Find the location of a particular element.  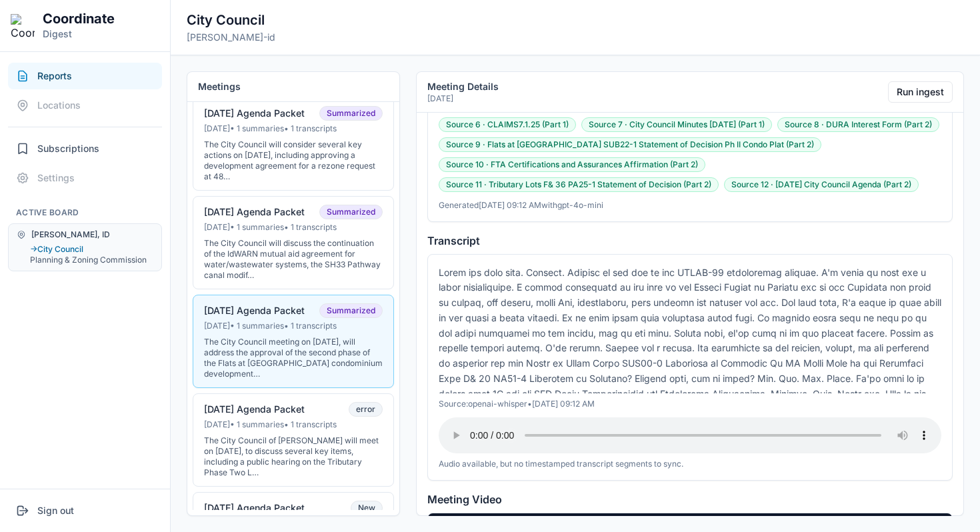

p: Digest is located at coordinates (79, 34).